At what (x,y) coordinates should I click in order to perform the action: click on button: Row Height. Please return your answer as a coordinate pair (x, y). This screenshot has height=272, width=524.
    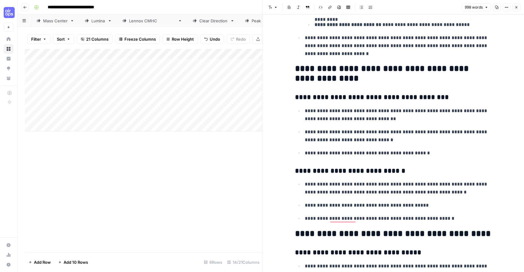
    Looking at the image, I should click on (180, 39).